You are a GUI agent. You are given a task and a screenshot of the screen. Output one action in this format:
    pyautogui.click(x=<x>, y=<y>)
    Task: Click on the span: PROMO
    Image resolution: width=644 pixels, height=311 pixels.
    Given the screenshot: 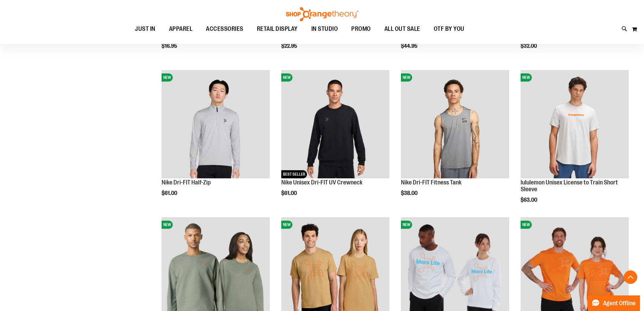 What is the action you would take?
    pyautogui.click(x=361, y=29)
    